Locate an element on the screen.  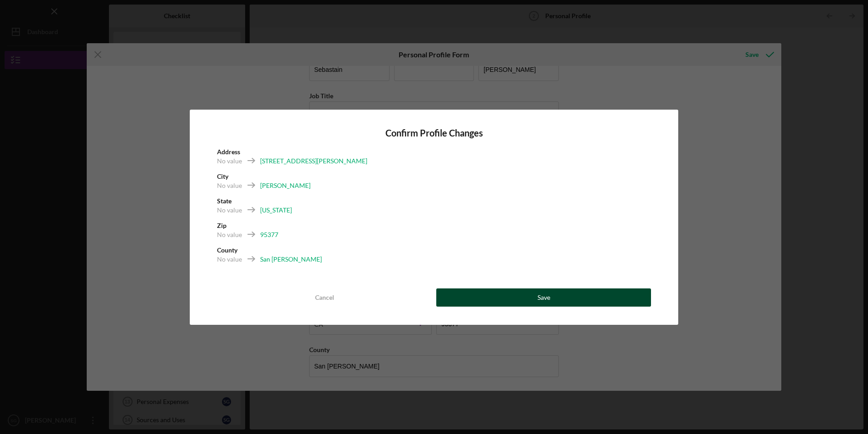
div: 95377 is located at coordinates (269, 234).